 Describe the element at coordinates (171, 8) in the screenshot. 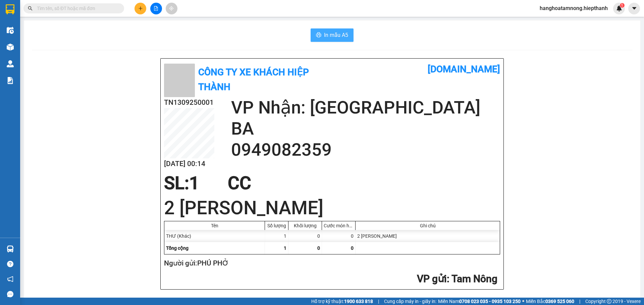

I see `span: aim` at that location.